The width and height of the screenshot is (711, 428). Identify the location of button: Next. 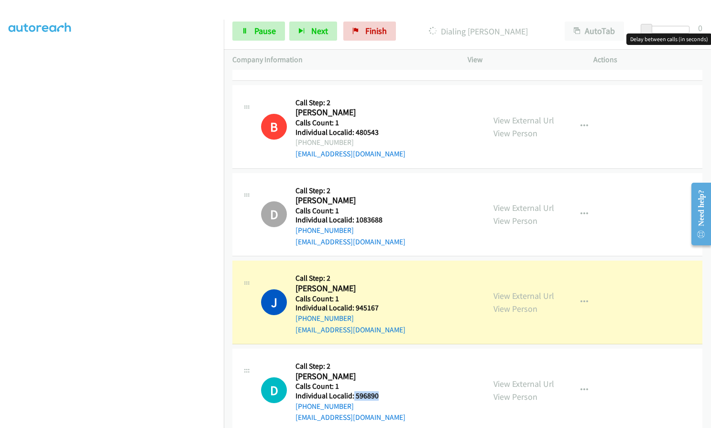
(313, 31).